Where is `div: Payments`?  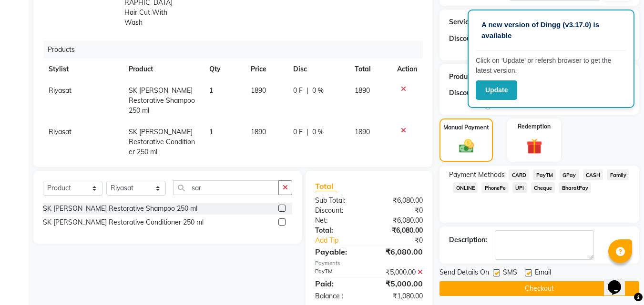 div: Payments is located at coordinates (369, 263).